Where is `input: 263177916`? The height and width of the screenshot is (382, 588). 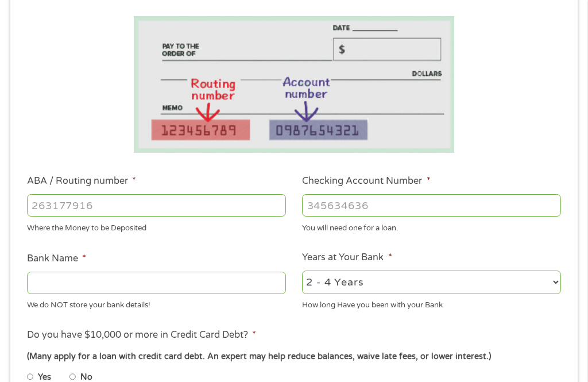
input: 263177916 is located at coordinates (156, 206).